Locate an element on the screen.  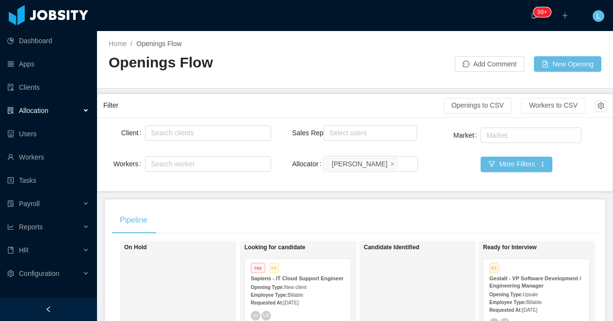
input: Workers is located at coordinates (150, 164).